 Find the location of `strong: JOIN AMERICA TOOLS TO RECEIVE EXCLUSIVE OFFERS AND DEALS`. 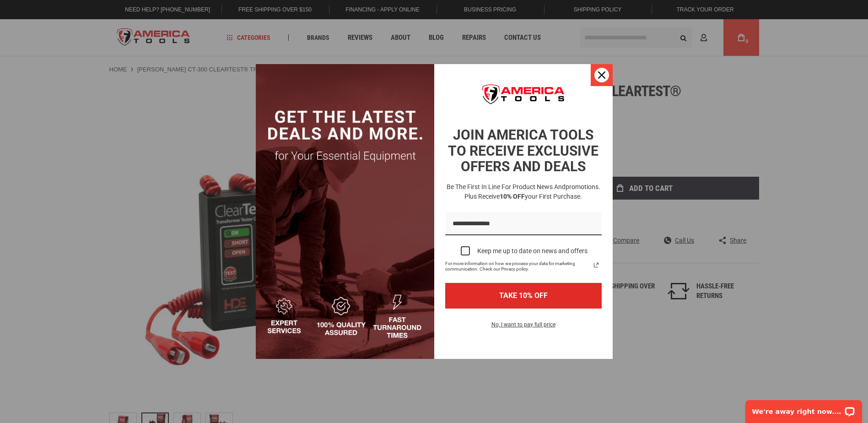

strong: JOIN AMERICA TOOLS TO RECEIVE EXCLUSIVE OFFERS AND DEALS is located at coordinates (523, 151).